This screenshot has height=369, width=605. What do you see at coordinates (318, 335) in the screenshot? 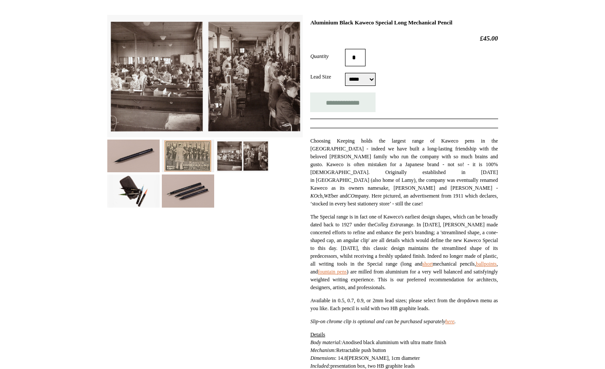
I see `span: Details` at bounding box center [318, 335].